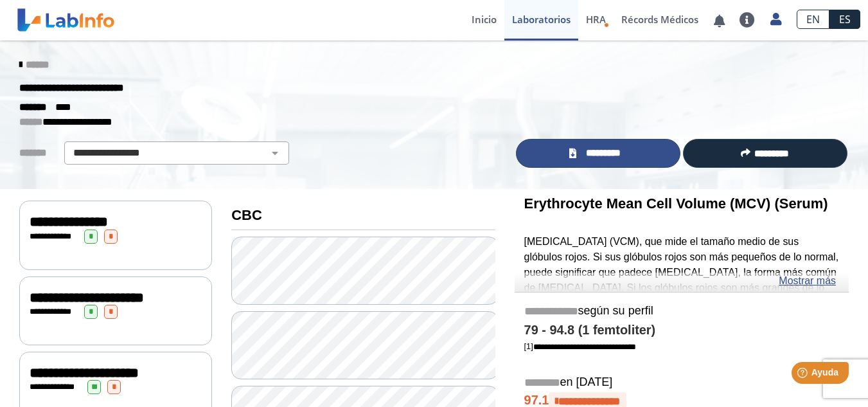  I want to click on a: Mostrar más, so click(808, 281).